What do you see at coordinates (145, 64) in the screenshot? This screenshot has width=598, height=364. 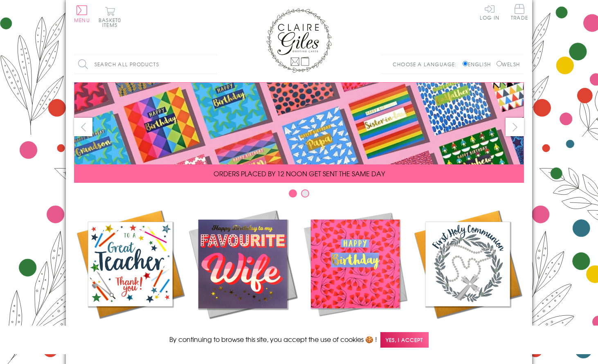 I see `input: Search all products` at bounding box center [145, 64].